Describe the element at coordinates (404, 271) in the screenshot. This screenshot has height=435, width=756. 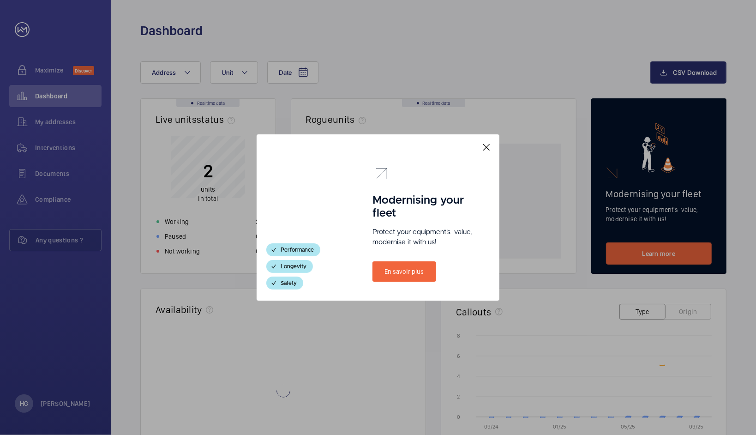
I see `a: En savoir plus` at that location.